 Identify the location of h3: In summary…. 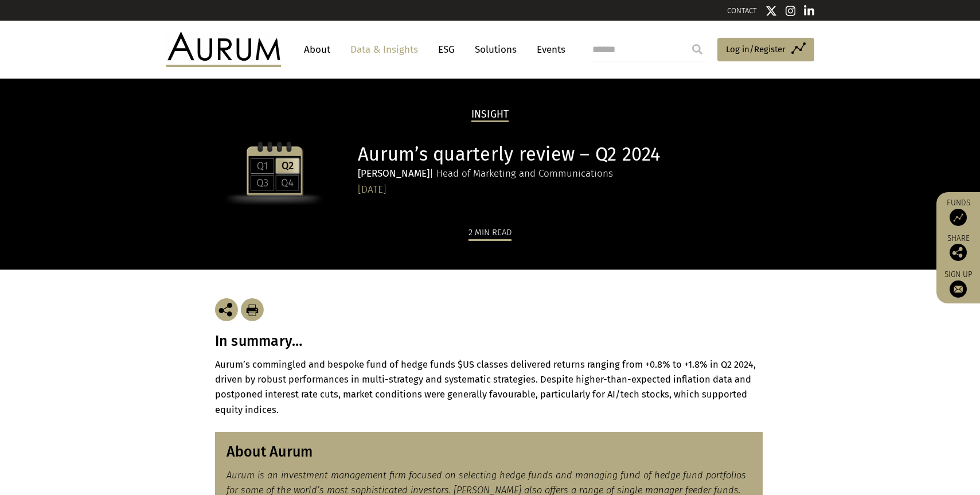
(490, 342).